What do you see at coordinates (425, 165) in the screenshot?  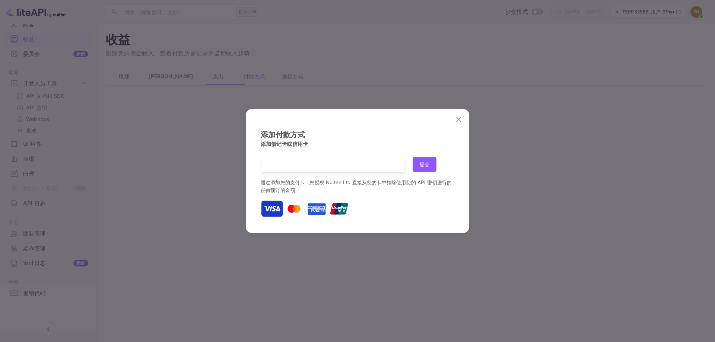 I see `button: 提交` at bounding box center [425, 165].